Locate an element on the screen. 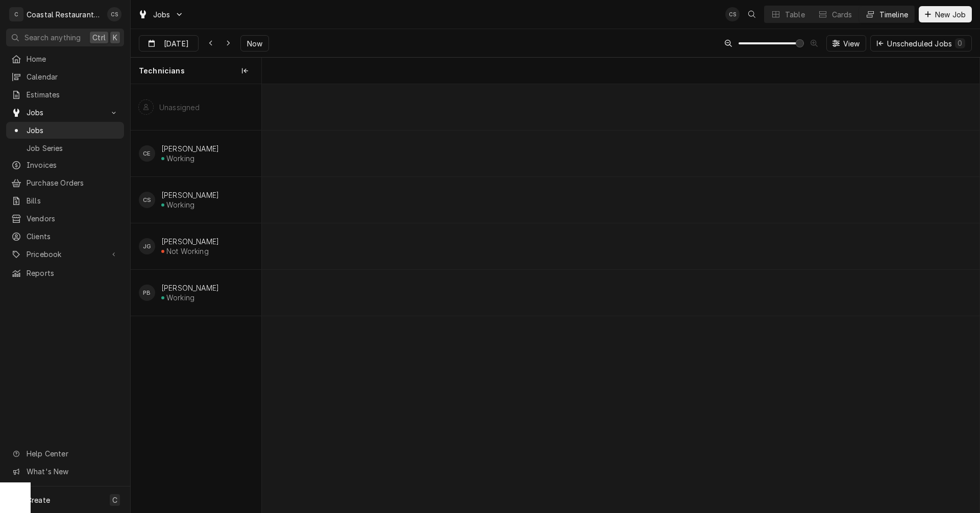  a: Calendar is located at coordinates (65, 77).